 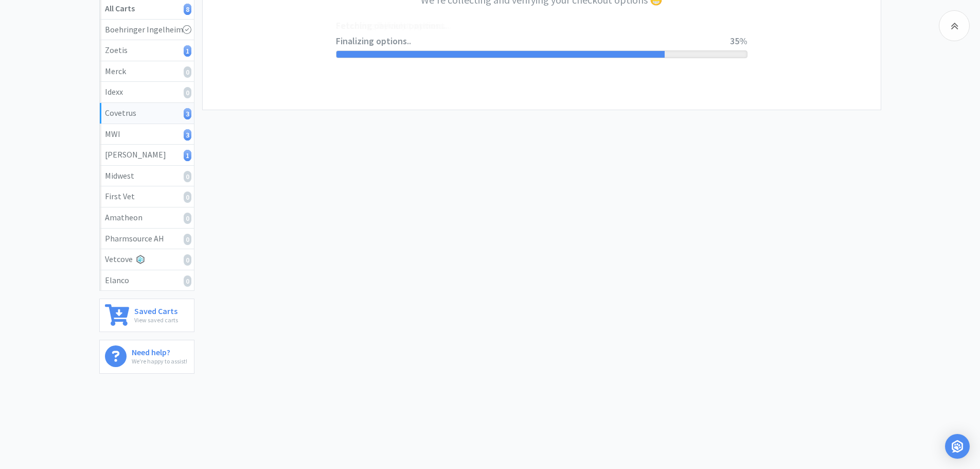 I want to click on i: 8, so click(x=187, y=10).